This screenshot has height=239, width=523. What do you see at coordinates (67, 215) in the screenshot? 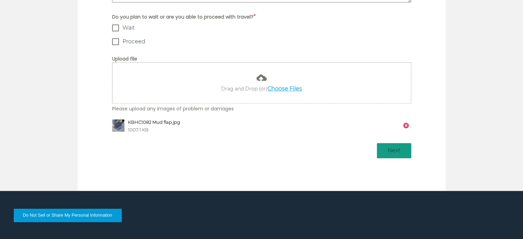
I see `button: Do Not Sell or Share My Personal Information` at bounding box center [67, 215].